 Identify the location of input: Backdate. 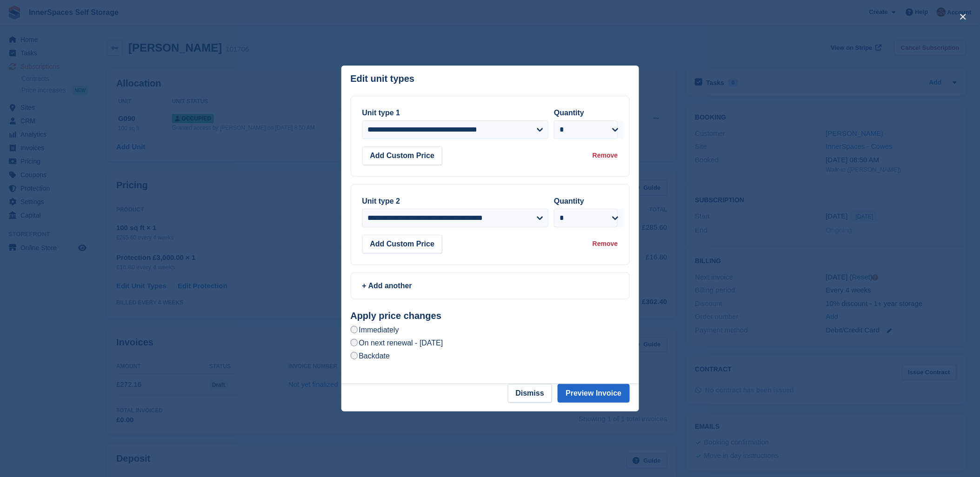
(355, 355).